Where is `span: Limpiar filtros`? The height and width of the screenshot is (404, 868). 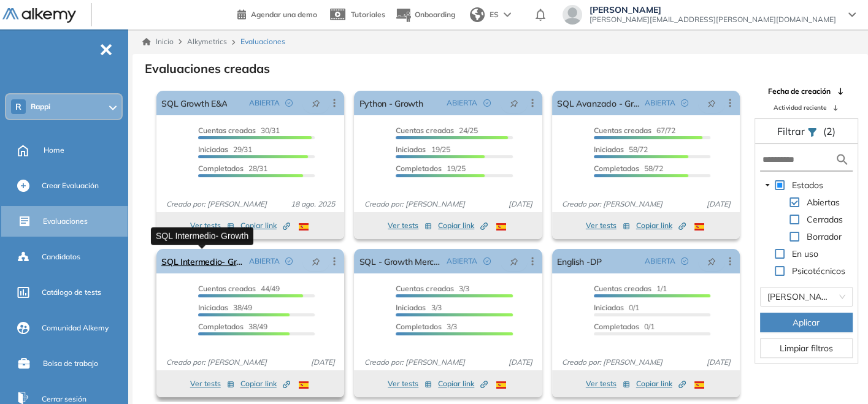 span: Limpiar filtros is located at coordinates (806, 348).